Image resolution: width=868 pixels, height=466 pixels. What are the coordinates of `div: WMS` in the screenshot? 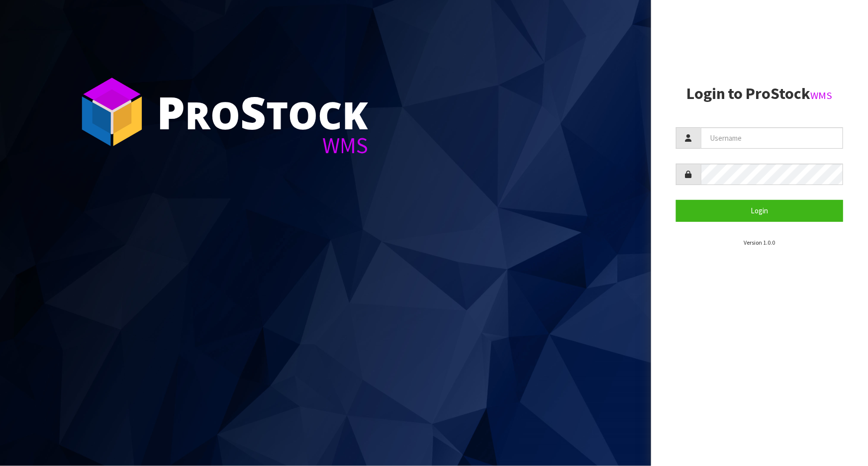 It's located at (262, 145).